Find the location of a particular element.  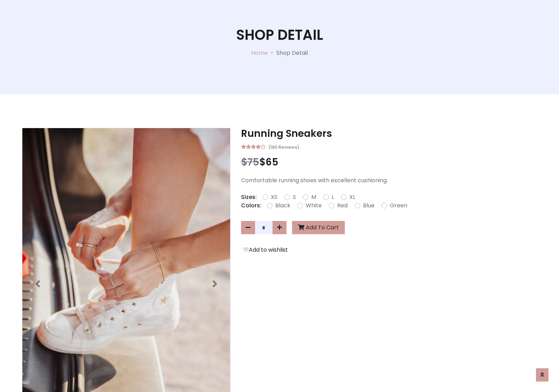

small: (190 Reviews) is located at coordinates (284, 147).